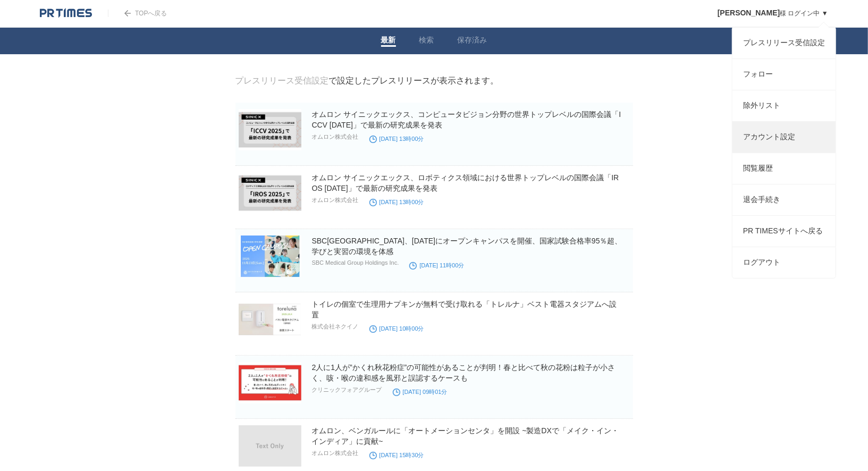 This screenshot has width=868, height=471. Describe the element at coordinates (270, 193) in the screenshot. I see `img: オムロン サイニックエックス、ロボティクス領域における世界トップレベルの国際会議「IROS 2025」で最新の研究成果を発表` at that location.